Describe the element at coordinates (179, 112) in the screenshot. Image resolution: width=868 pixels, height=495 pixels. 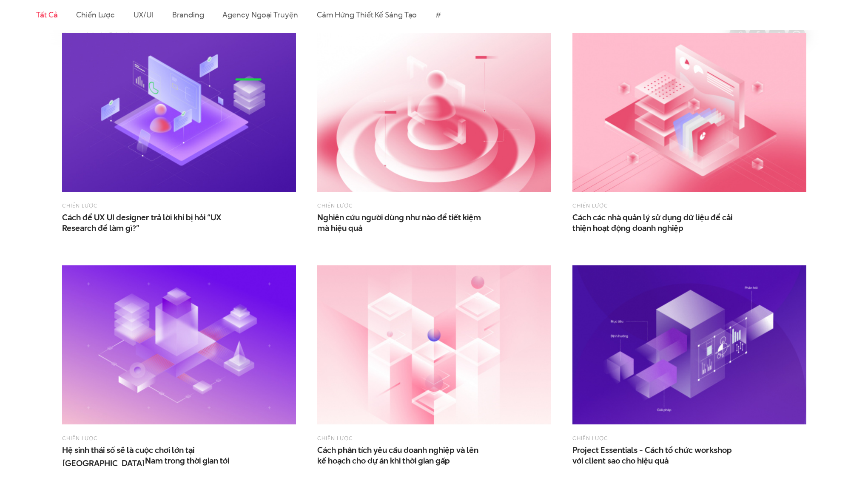
I see `img: Cách trả lời khi bị hỏi “UX Research để làm gì?”` at that location.